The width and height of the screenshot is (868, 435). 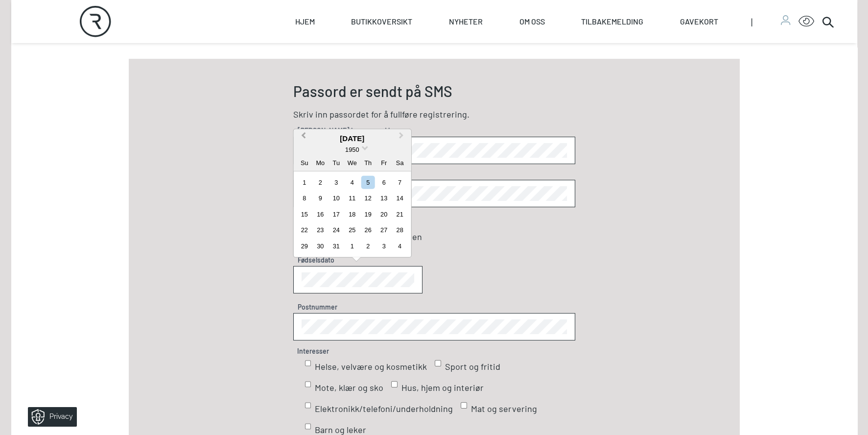 What do you see at coordinates (336, 198) in the screenshot?
I see `div: Choose Tuesday, October 10th, 1950` at bounding box center [336, 198].